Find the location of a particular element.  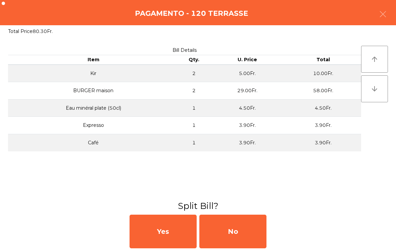

th: Item is located at coordinates (93, 60).